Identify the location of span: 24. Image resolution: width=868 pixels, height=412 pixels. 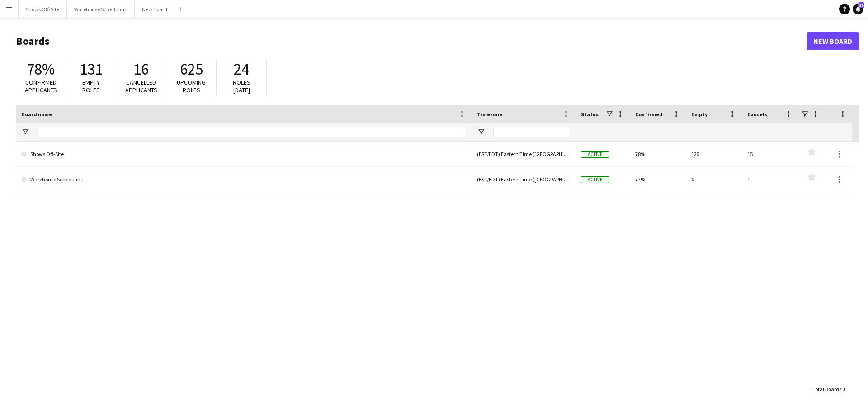
(241, 69).